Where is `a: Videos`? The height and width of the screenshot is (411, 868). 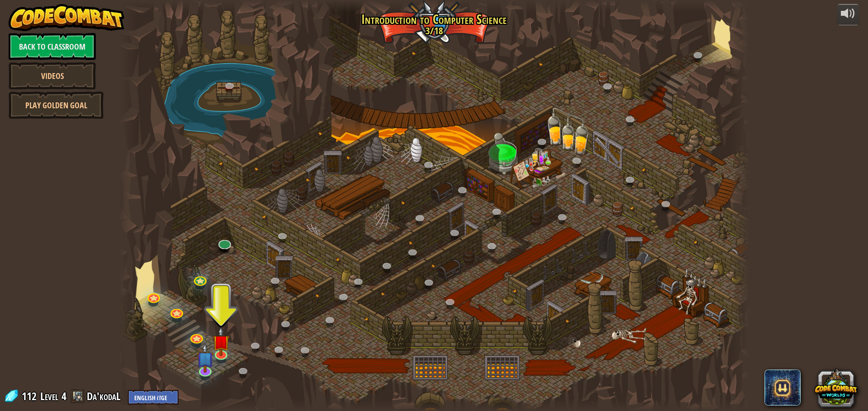
a: Videos is located at coordinates (52, 76).